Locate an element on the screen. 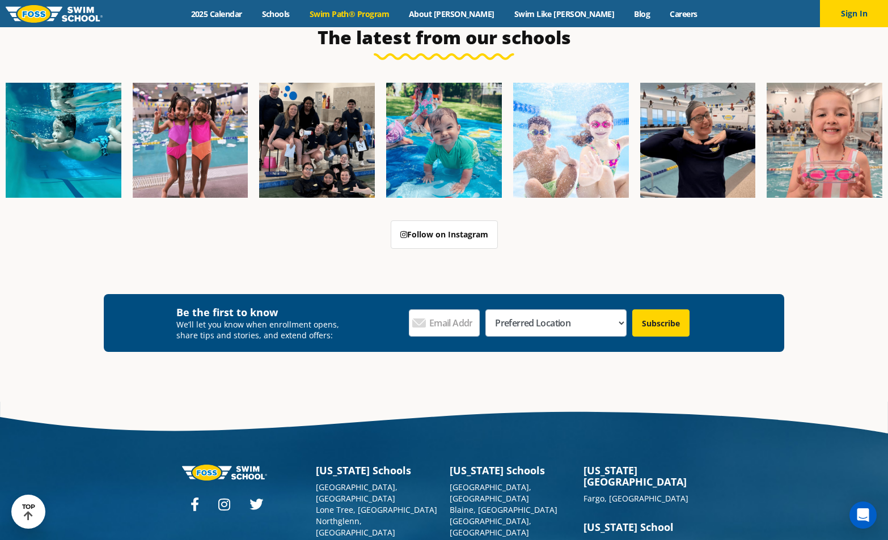  img: Fa25-Website-Images-9-600x600.jpg is located at coordinates (698, 141).